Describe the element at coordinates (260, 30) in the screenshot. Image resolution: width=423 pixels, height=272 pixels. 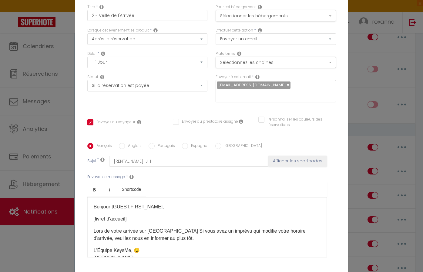
I see `i: Action Type` at that location.